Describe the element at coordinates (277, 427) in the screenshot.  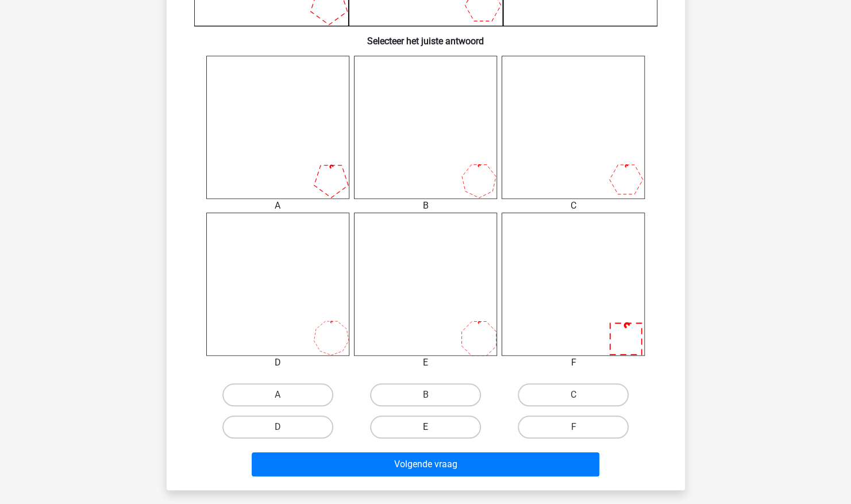
I see `label: D` at that location.